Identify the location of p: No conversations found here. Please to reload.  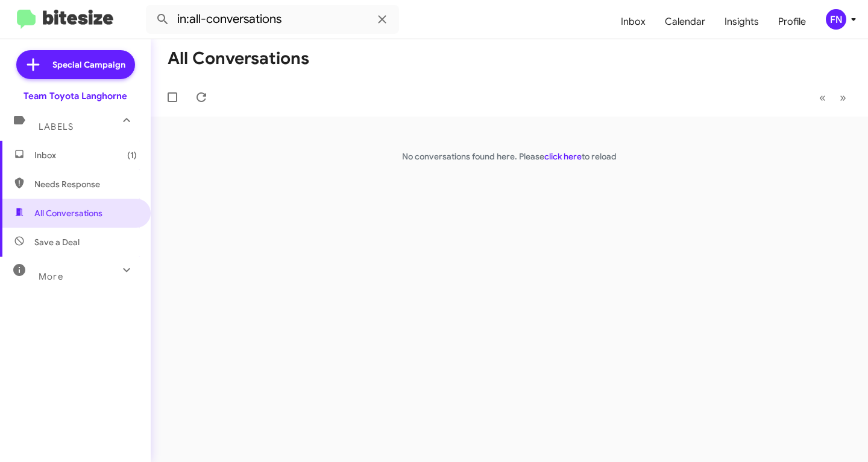
(510, 156).